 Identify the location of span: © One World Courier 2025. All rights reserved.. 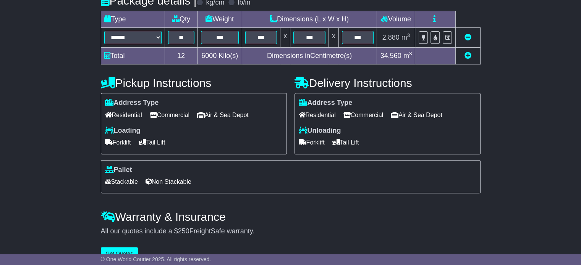
(156, 260).